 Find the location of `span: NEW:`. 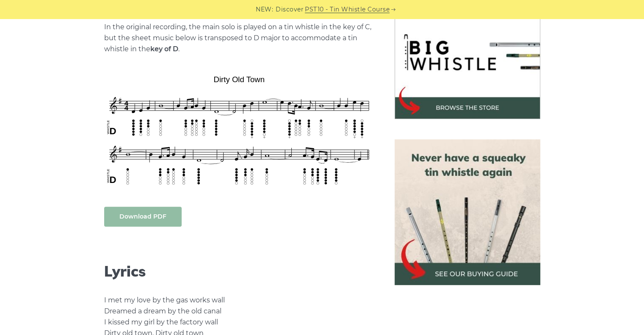

span: NEW: is located at coordinates (264, 9).